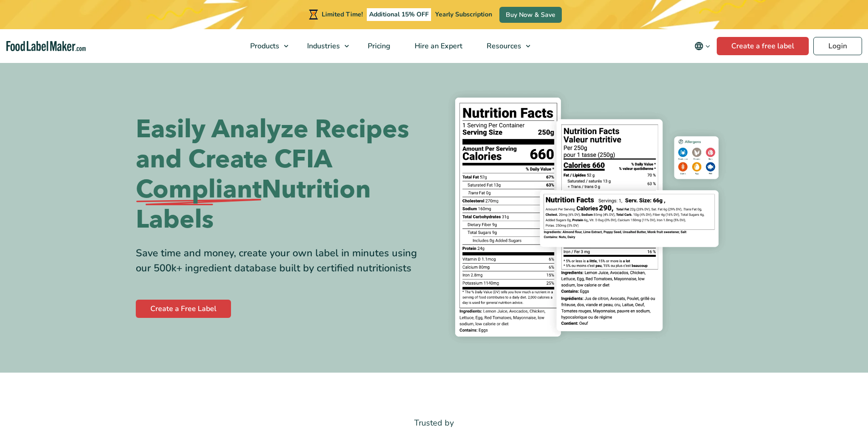 The width and height of the screenshot is (868, 431). Describe the element at coordinates (530, 15) in the screenshot. I see `a: Buy Now & Save` at that location.